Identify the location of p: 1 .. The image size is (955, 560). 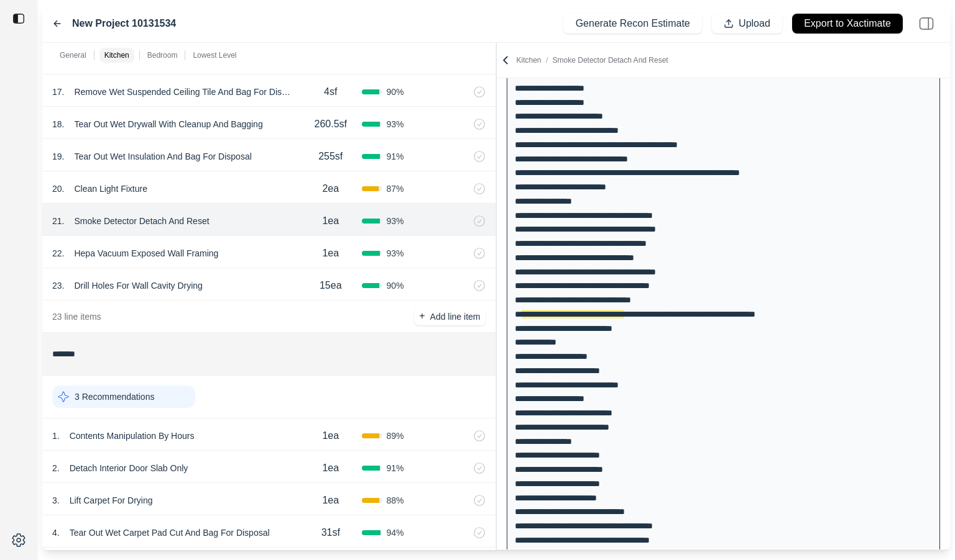
(56, 436).